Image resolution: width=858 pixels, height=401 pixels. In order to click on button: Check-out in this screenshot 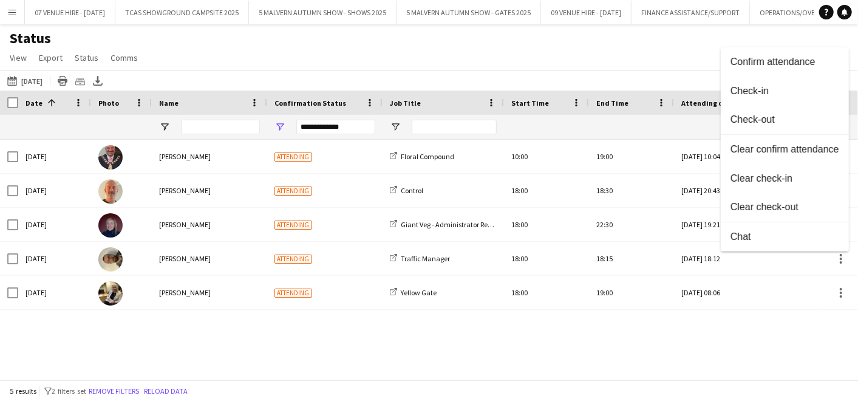, I will do `click(784, 120)`.